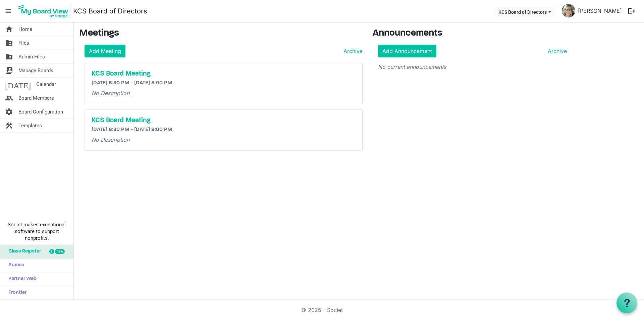  Describe the element at coordinates (45, 11) in the screenshot. I see `a: My Board View Logo` at that location.